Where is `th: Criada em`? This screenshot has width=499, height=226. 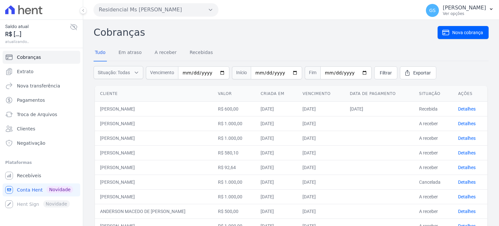
th: Criada em is located at coordinates (276, 94).